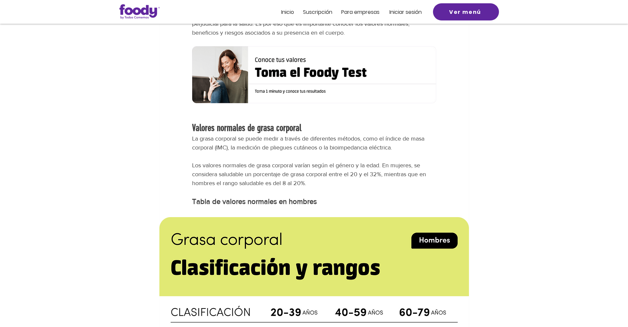 The width and height of the screenshot is (628, 327). What do you see at coordinates (288, 12) in the screenshot?
I see `a: Inicio` at bounding box center [288, 12].